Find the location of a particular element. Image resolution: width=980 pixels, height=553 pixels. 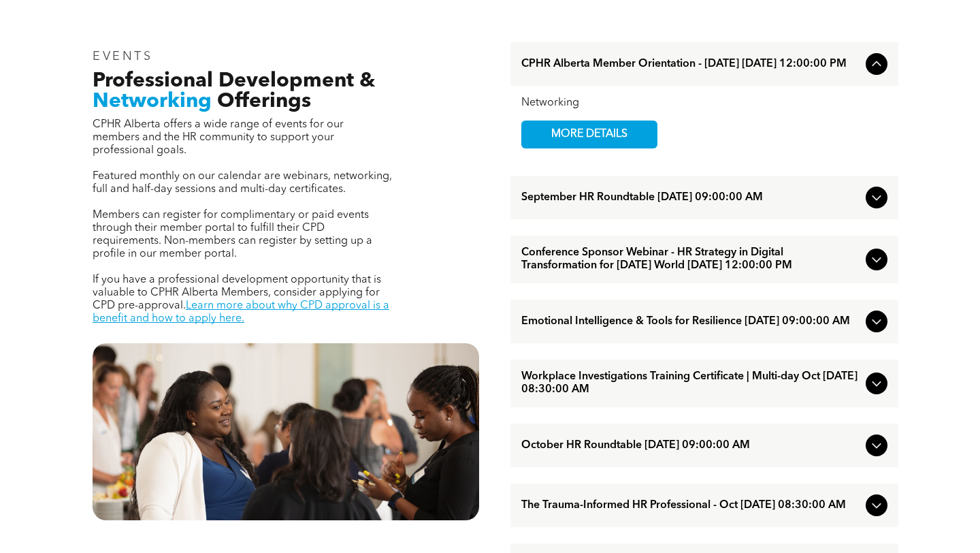

span: If you have a professional development opportunity that is valuable to CPHR Alberta Members, cons... is located at coordinates (237, 293).